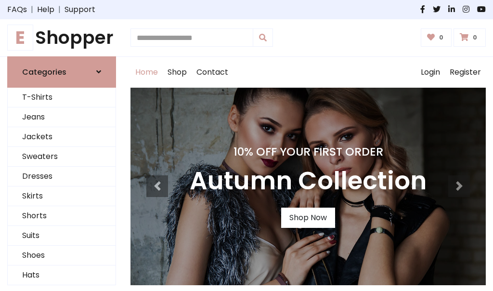 This screenshot has height=291, width=493. I want to click on a: Contact, so click(212, 72).